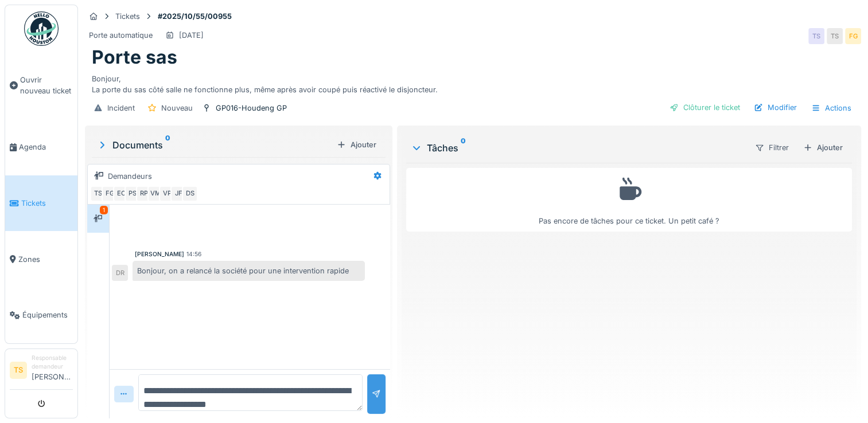 The image size is (868, 423). I want to click on div: Filtrer, so click(771, 147).